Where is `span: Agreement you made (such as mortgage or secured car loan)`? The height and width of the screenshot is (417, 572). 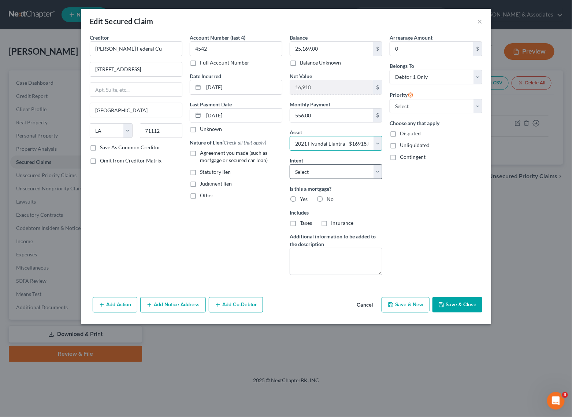 span: Agreement you made (such as mortgage or secured car loan) is located at coordinates (234, 156).